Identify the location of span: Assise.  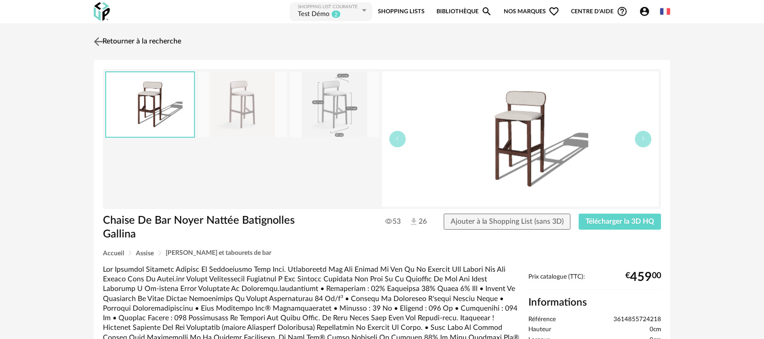
(145, 253).